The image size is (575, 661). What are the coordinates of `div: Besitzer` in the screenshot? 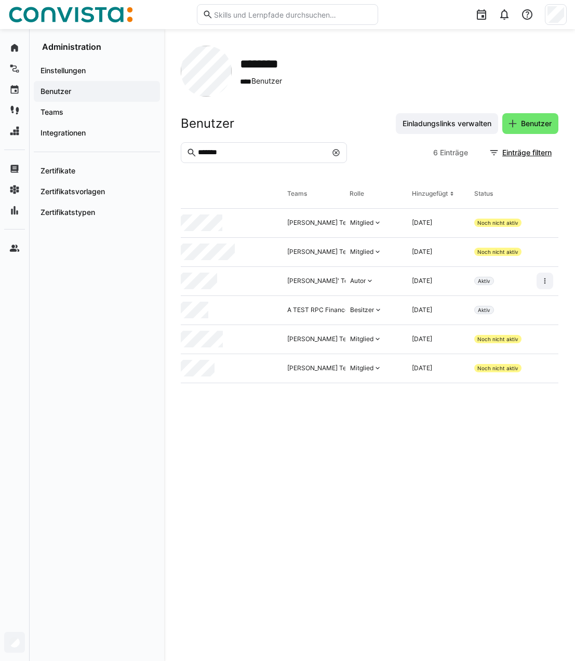 It's located at (362, 310).